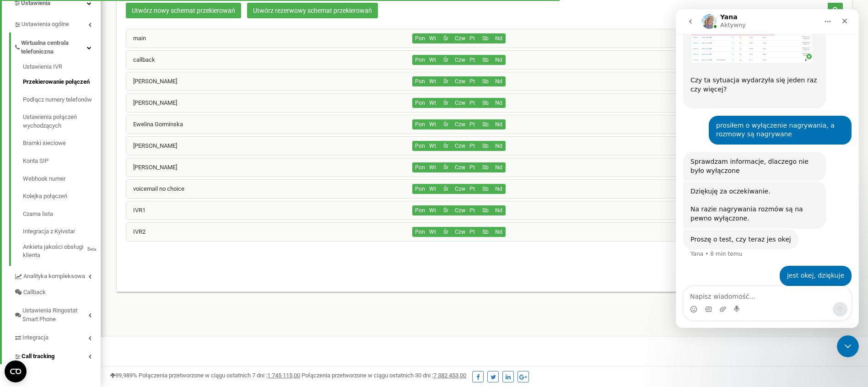  What do you see at coordinates (62, 143) in the screenshot?
I see `a: Bramki sieciowe` at bounding box center [62, 143].